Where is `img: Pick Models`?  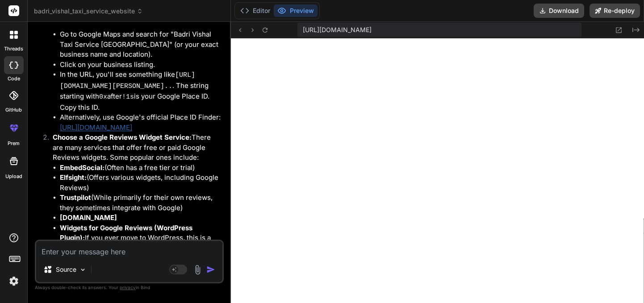
img: Pick Models is located at coordinates (83, 270).